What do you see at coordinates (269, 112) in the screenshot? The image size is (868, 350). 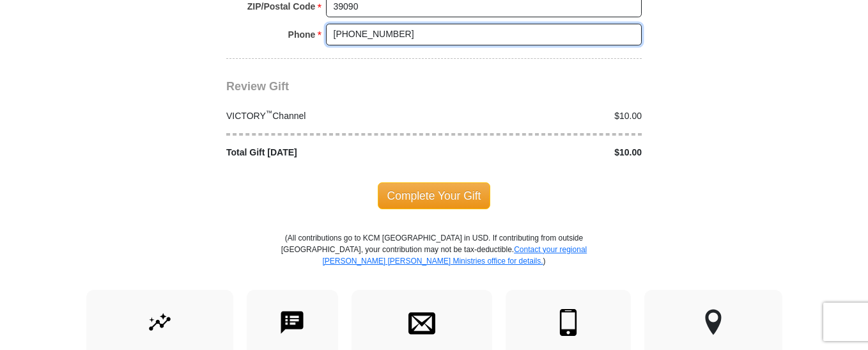 I see `sup: ™` at bounding box center [269, 112].